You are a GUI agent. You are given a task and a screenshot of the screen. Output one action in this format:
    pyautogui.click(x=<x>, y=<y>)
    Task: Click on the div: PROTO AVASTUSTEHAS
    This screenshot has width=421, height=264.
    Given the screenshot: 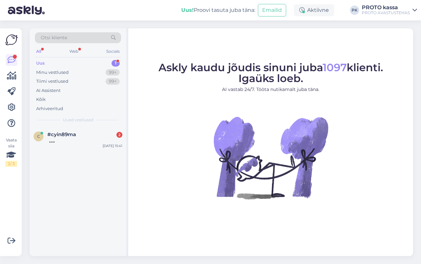 What is the action you would take?
    pyautogui.click(x=386, y=13)
    